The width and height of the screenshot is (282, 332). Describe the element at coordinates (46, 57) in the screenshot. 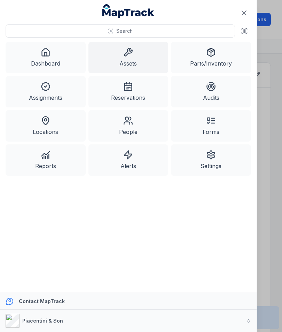

I see `a: Dashboard` at that location.